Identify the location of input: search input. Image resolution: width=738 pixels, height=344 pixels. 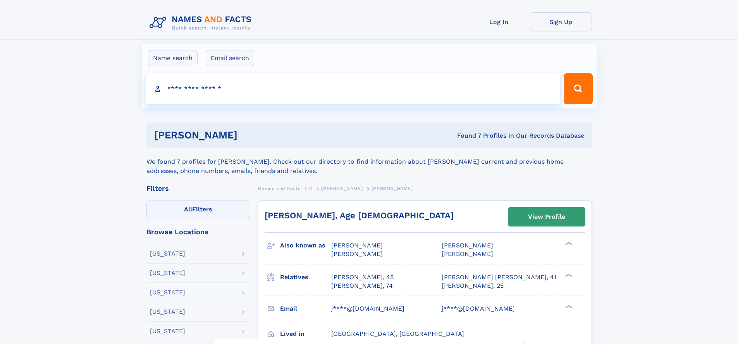
(353, 89).